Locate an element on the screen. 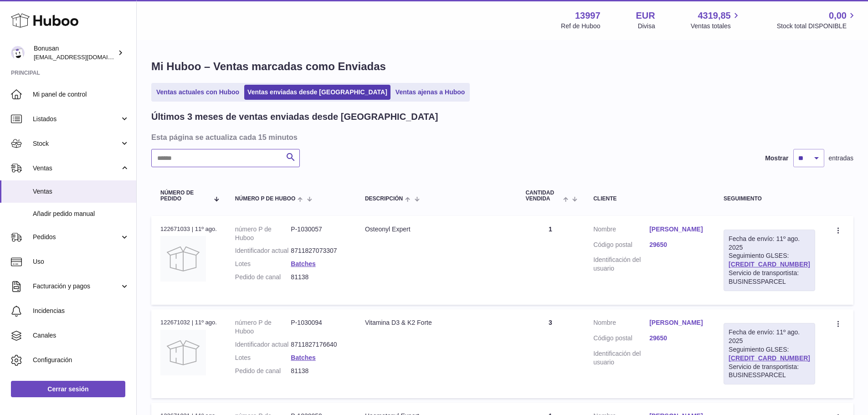  span: 4319,85 is located at coordinates (714, 15).